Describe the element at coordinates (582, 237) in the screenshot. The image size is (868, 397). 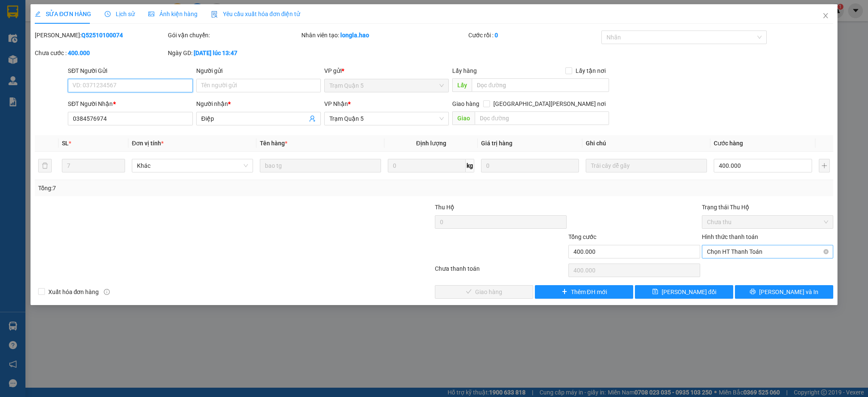
I see `span: Tổng cước` at that location.